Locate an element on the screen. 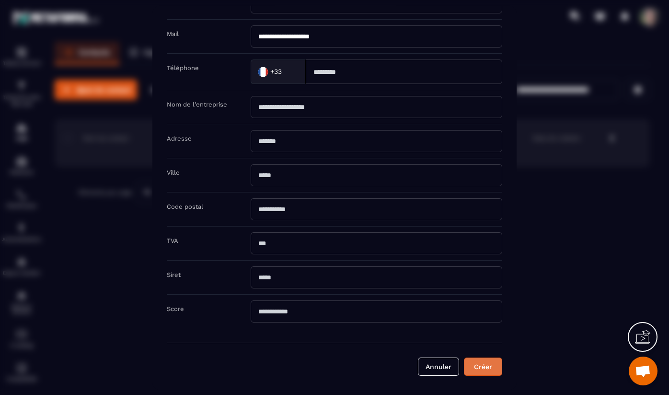 The height and width of the screenshot is (395, 669). img: Country Flag is located at coordinates (263, 71).